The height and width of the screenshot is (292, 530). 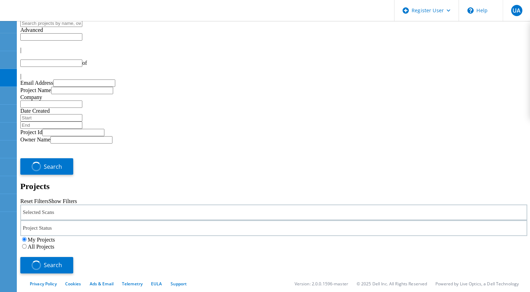 What do you see at coordinates (35, 139) in the screenshot?
I see `label: Owner Name` at bounding box center [35, 139].